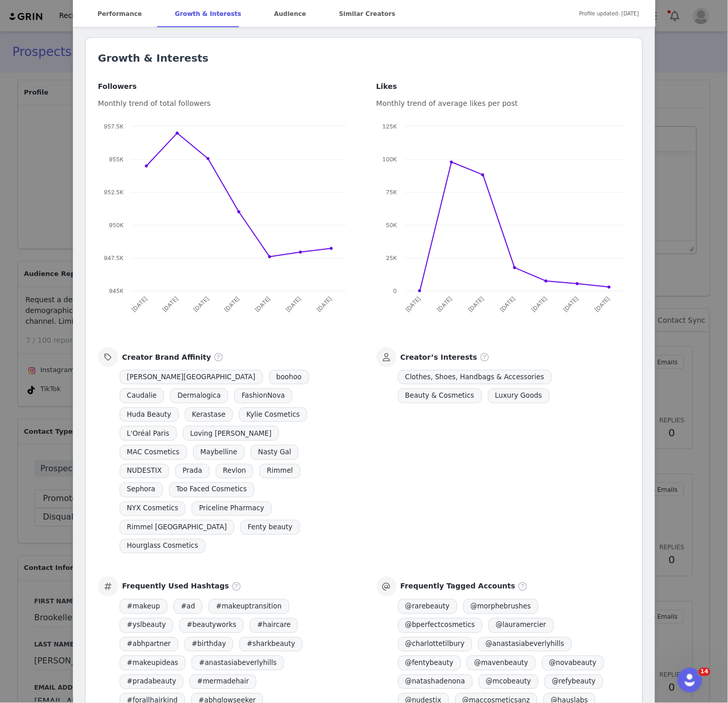 Image resolution: width=728 pixels, height=703 pixels. Describe the element at coordinates (519, 396) in the screenshot. I see `span: Luxury Goods` at that location.